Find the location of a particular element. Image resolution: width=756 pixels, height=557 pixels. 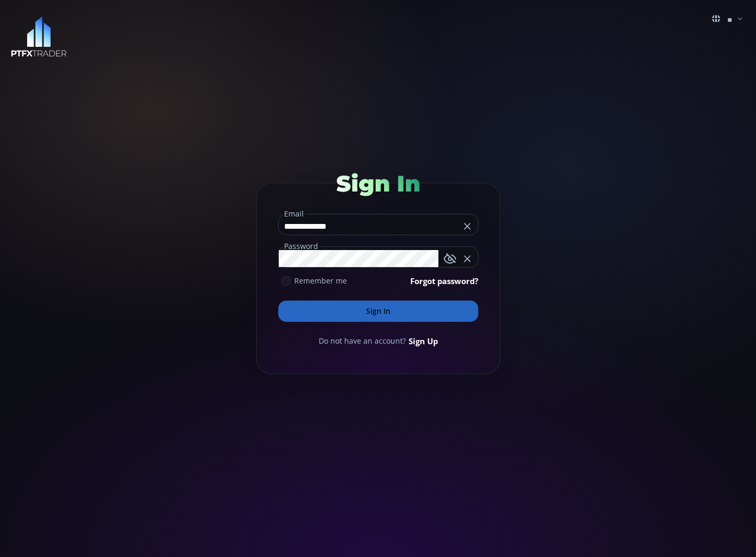

a: Forgot password? is located at coordinates (444, 281).